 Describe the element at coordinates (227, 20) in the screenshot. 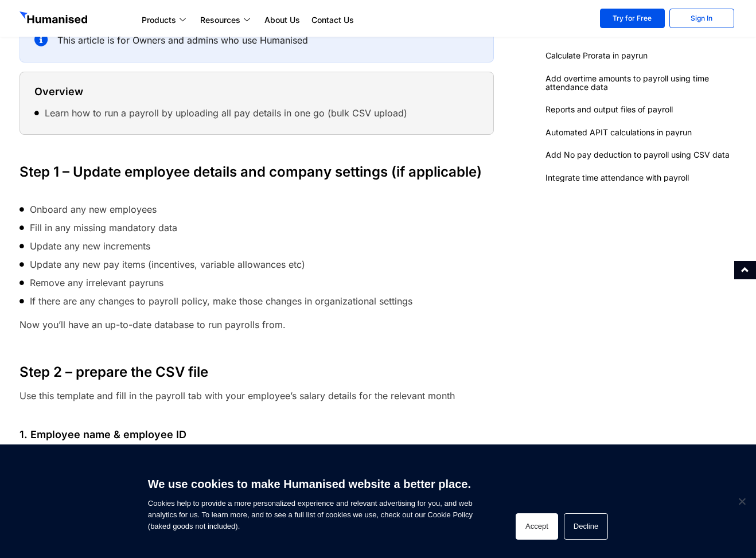

I see `a: Resources` at that location.